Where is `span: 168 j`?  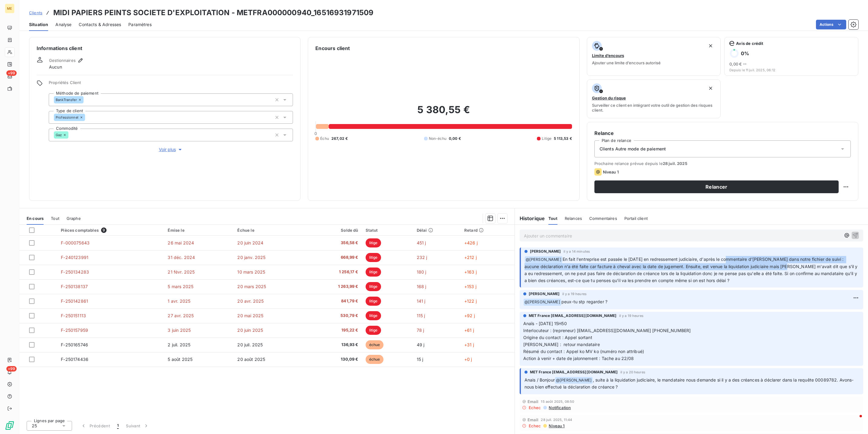 span: 168 j is located at coordinates (422, 286).